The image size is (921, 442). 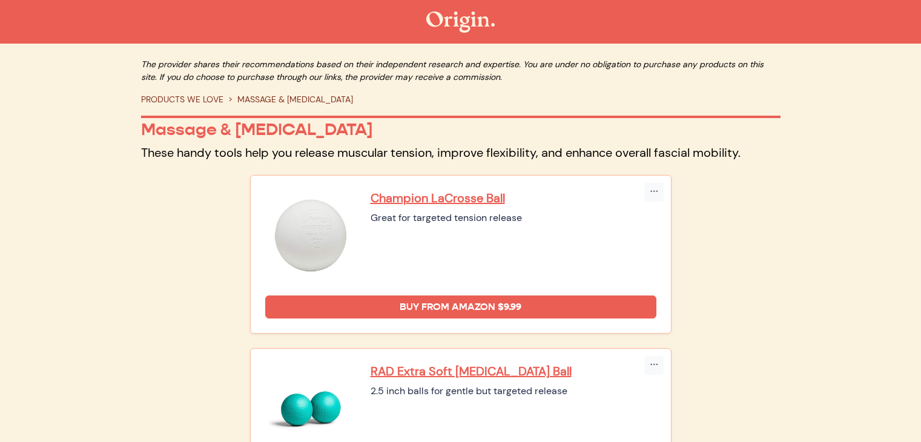 I want to click on img: The Origin Shop, so click(x=460, y=22).